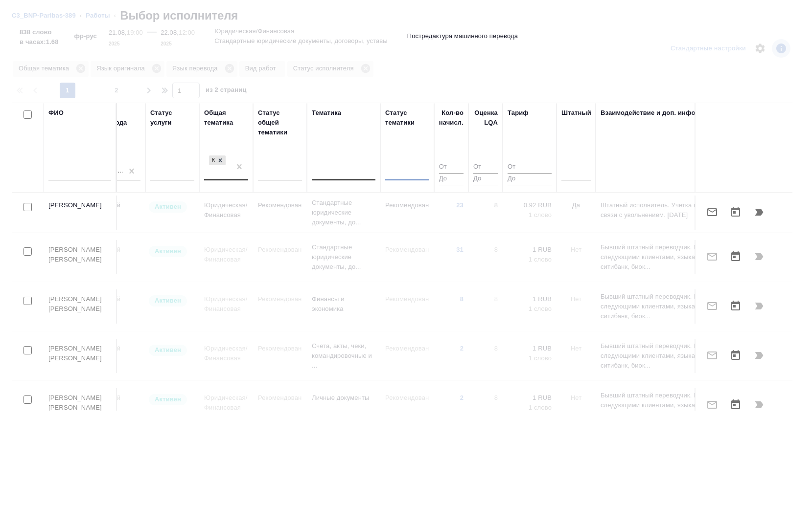 The image size is (812, 526). What do you see at coordinates (326, 113) in the screenshot?
I see `div: Тематика` at bounding box center [326, 113].